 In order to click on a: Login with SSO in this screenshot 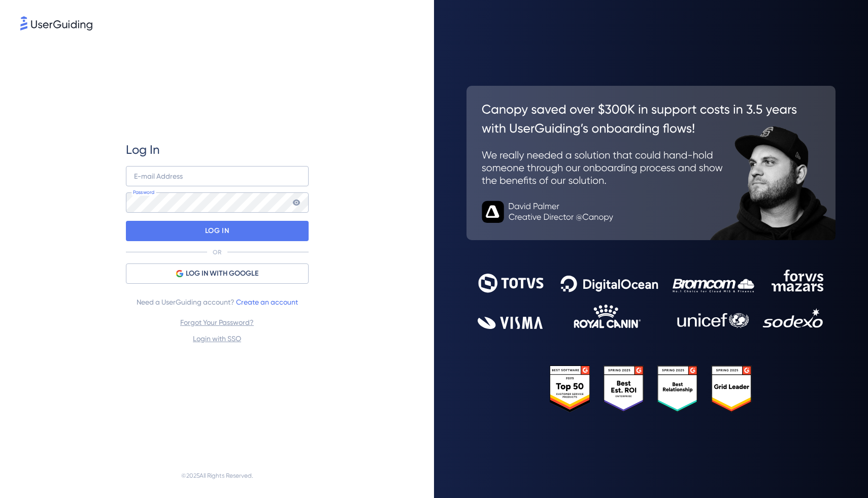, I will do `click(216, 339)`.